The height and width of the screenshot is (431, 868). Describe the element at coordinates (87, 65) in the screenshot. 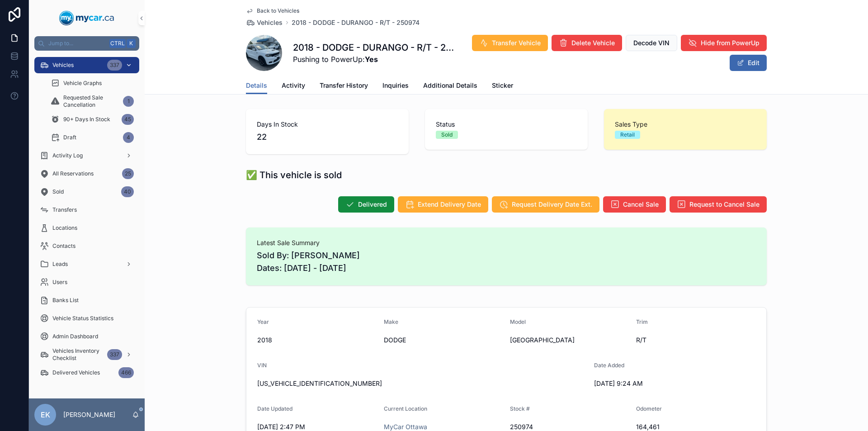

I see `a: Vehicles337` at that location.